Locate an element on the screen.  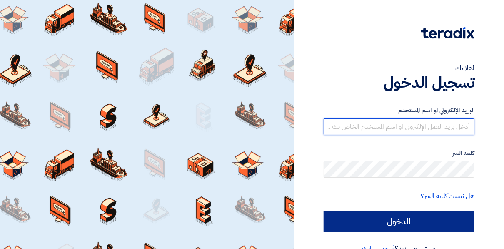
input: أدخل بريد العمل الإلكتروني او اسم المستخدم الخاص بك ... is located at coordinates (399, 127).